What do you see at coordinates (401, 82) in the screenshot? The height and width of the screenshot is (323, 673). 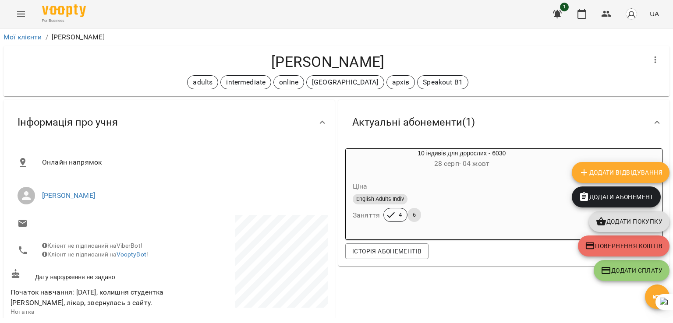 I see `p: архів` at bounding box center [401, 82].